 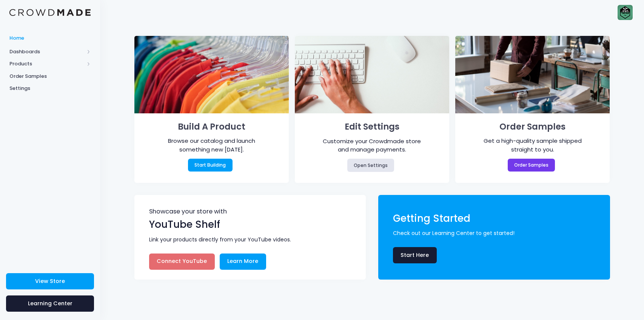 I want to click on span: Home, so click(x=50, y=38).